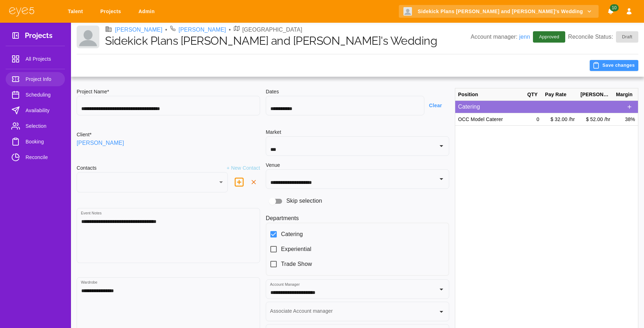  I want to click on a: jenn, so click(524, 36).